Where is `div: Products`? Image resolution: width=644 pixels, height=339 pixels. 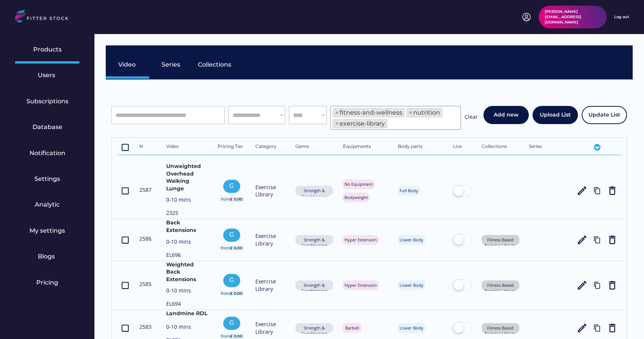
div: Products is located at coordinates (47, 49).